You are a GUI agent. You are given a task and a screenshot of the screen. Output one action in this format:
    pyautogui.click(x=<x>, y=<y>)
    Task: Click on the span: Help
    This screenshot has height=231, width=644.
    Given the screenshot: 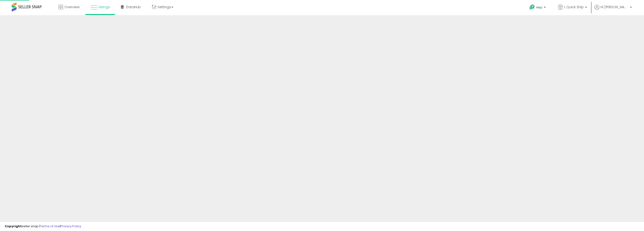 What is the action you would take?
    pyautogui.click(x=539, y=7)
    